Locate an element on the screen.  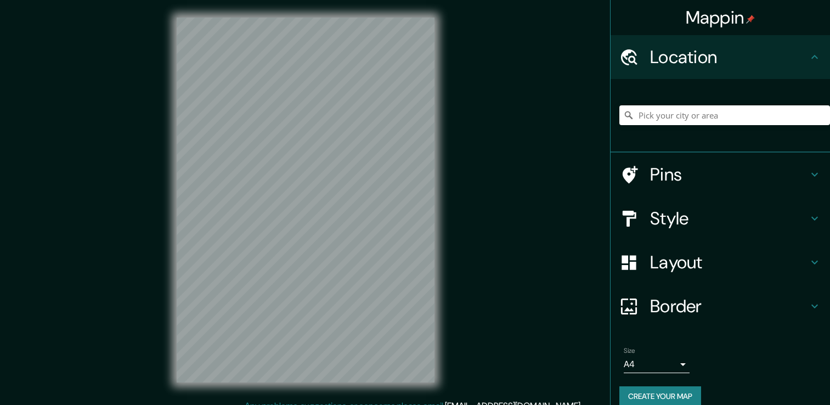
input: Pick your city or area is located at coordinates (724, 115).